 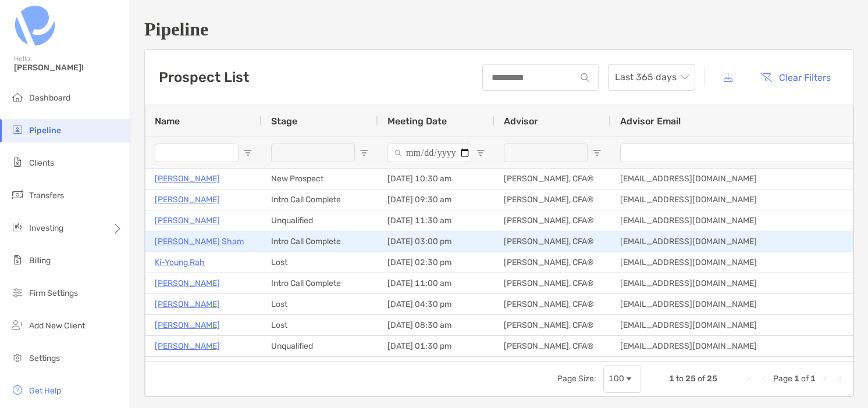 What do you see at coordinates (825, 379) in the screenshot?
I see `div: Next Page` at bounding box center [825, 379].